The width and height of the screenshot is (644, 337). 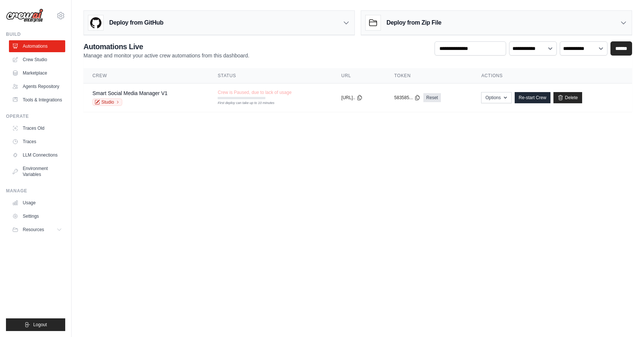 What do you see at coordinates (414, 23) in the screenshot?
I see `h3: Deploy from Zip File` at bounding box center [414, 23].